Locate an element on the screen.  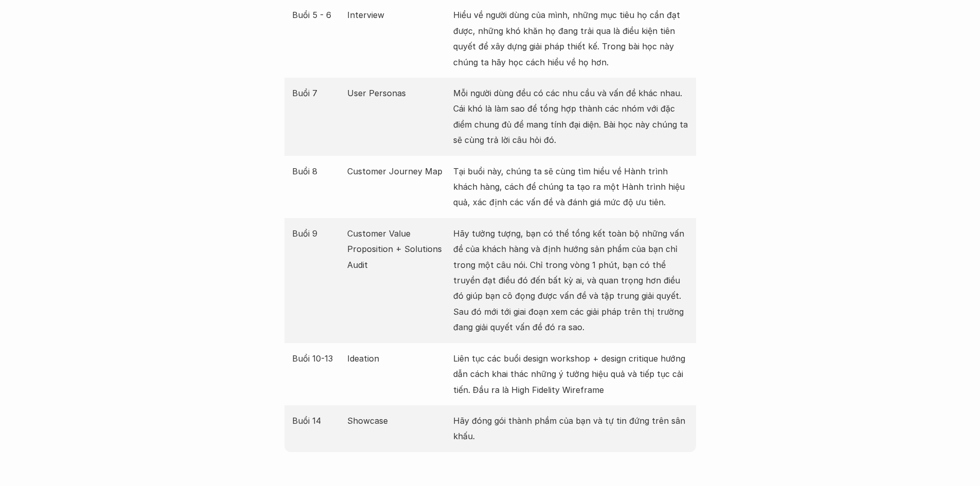
p: Buổi 7 is located at coordinates (318, 93).